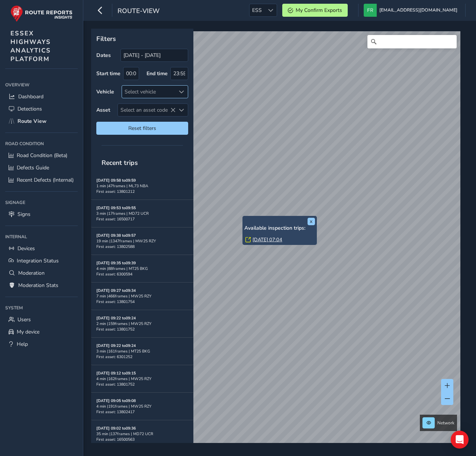 This screenshot has height=456, width=476. What do you see at coordinates (280, 228) in the screenshot?
I see `h6: Available inspection trips:` at bounding box center [280, 228].